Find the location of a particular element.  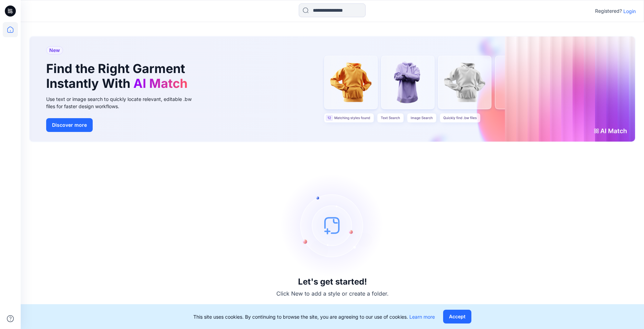

h1: Find the Right Garment Instantly With is located at coordinates (119, 76).